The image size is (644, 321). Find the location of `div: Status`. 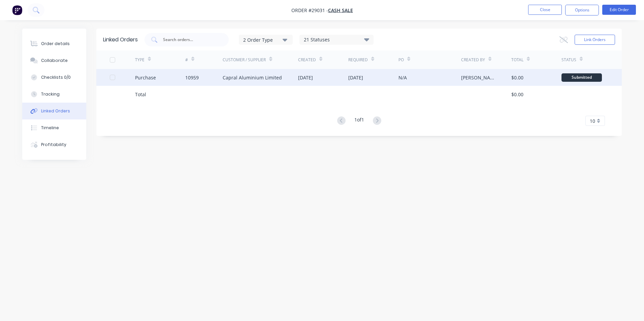

div: Status is located at coordinates (569, 60).